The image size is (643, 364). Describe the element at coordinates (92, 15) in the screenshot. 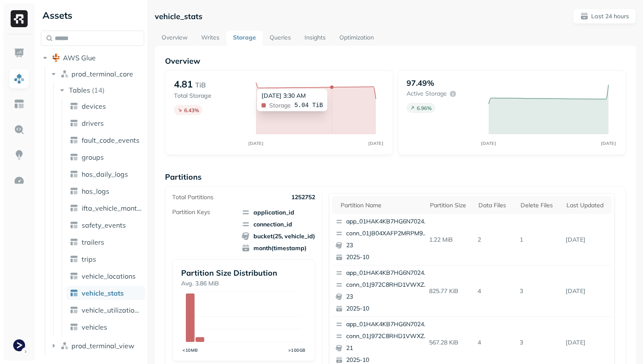

I see `div: Assets` at that location.